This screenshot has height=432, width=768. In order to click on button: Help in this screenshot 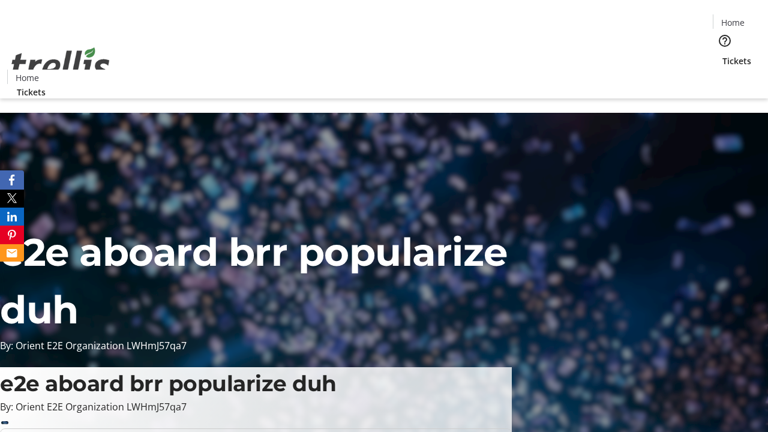, I will do `click(725, 41)`.